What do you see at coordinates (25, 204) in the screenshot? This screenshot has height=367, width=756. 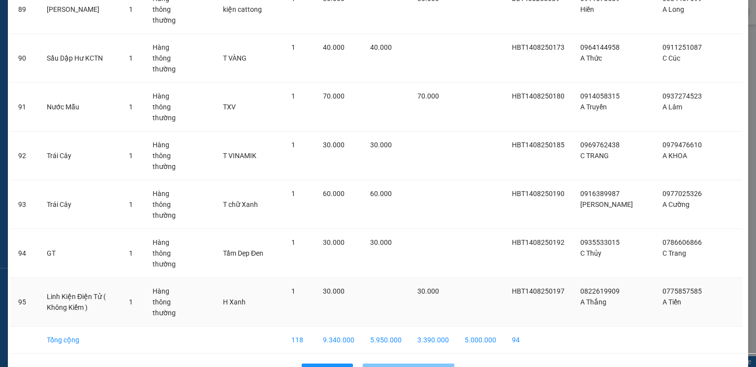 I see `td: 93` at bounding box center [25, 204].